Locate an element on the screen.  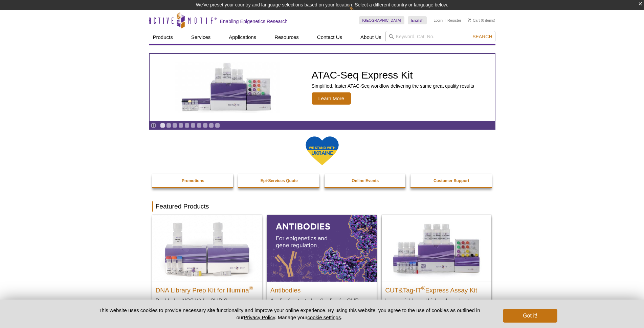
p: This website uses cookies to provide necessary site functionality and improve your online experie... is located at coordinates (289, 314).